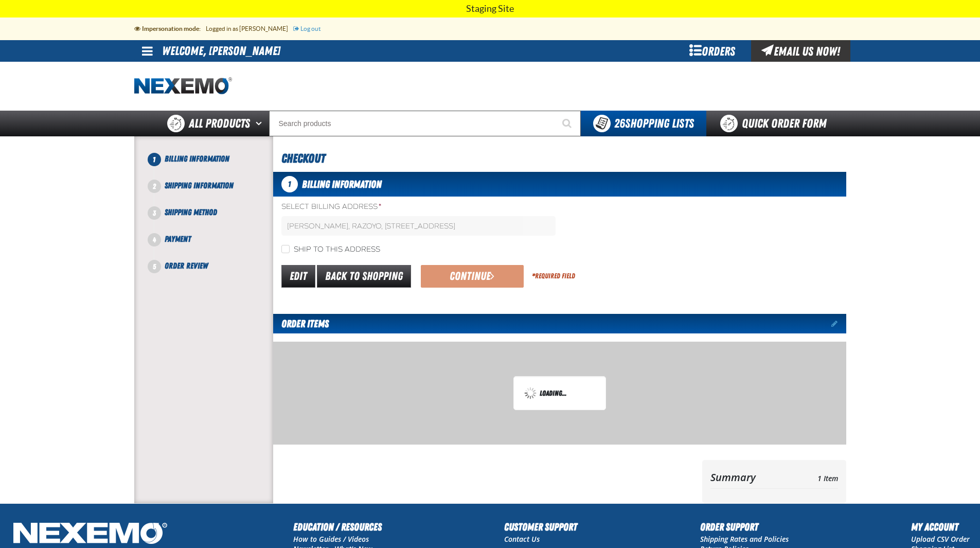  I want to click on a: Contact Us, so click(522, 538).